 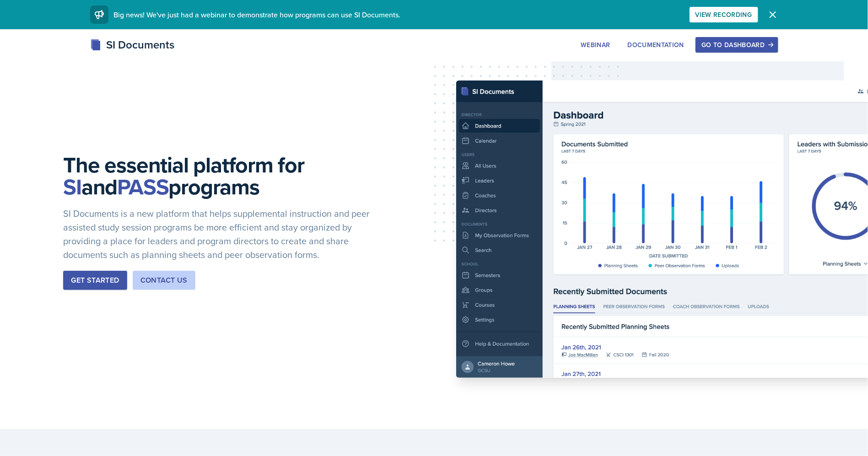 I want to click on div: SI Documents, so click(x=132, y=45).